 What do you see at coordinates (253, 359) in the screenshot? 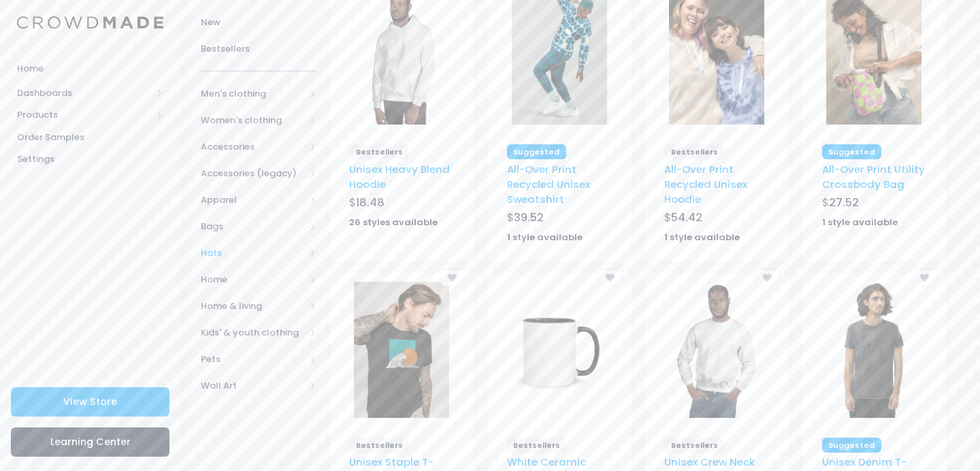
I see `span: Pets` at bounding box center [253, 359].